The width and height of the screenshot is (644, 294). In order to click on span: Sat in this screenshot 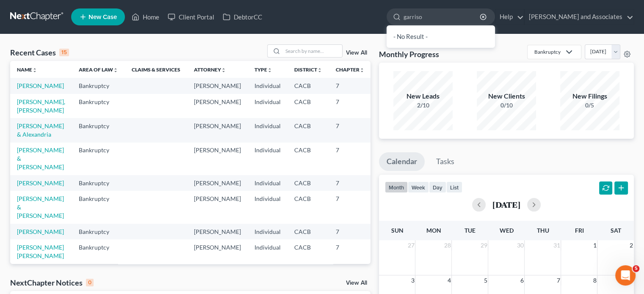, I will do `click(615, 230)`.